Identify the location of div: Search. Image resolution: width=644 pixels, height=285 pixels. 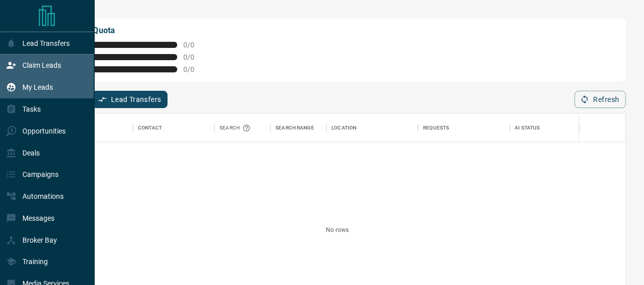
(236, 128).